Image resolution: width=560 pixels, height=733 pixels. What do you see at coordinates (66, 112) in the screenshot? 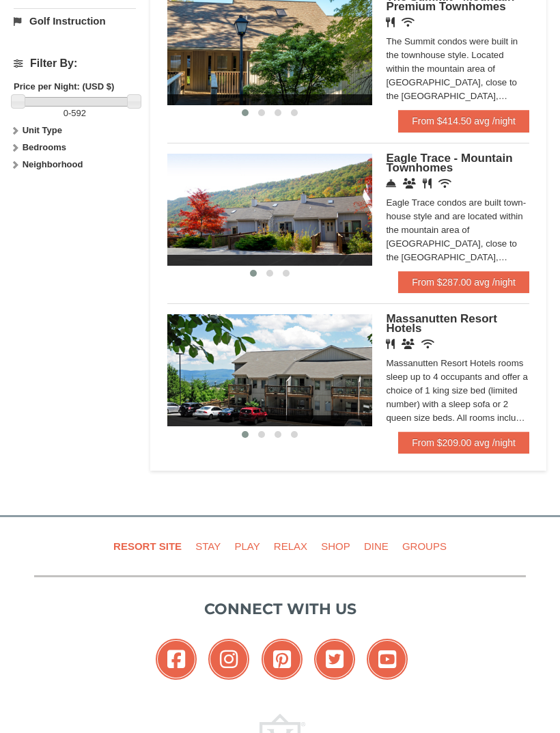
I see `span: 0` at bounding box center [66, 112].